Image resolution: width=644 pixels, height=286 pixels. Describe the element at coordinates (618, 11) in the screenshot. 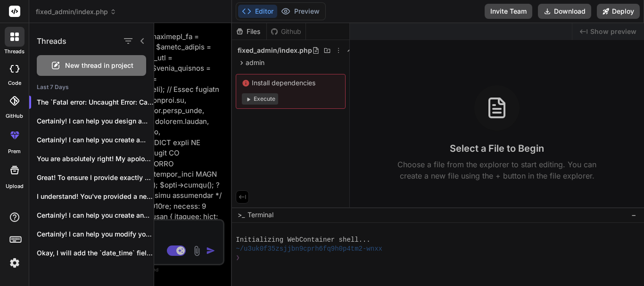

I see `button: Deploy` at that location.